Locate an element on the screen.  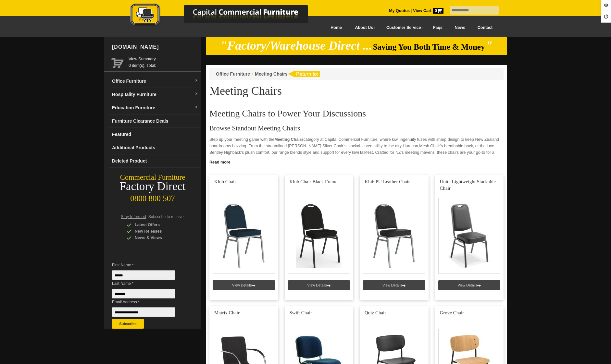
a: Furniture Clearance Deals is located at coordinates (156, 121).